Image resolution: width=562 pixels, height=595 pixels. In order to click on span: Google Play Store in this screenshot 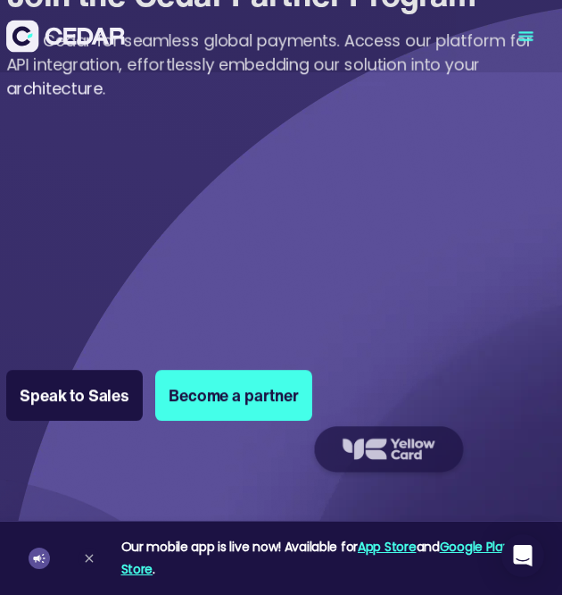, I will do `click(316, 557)`.